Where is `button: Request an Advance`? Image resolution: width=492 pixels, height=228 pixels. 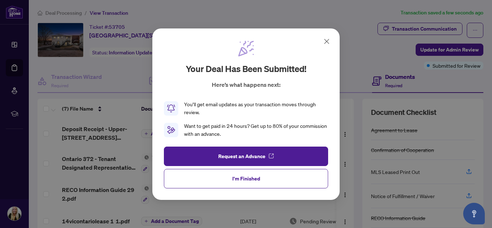
button: Request an Advance is located at coordinates (246, 156).